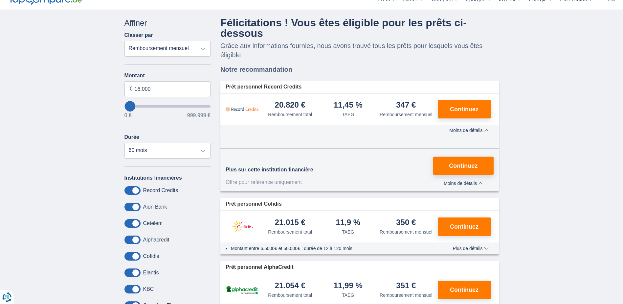  What do you see at coordinates (153, 178) in the screenshot?
I see `label: Institutions financières` at bounding box center [153, 178].